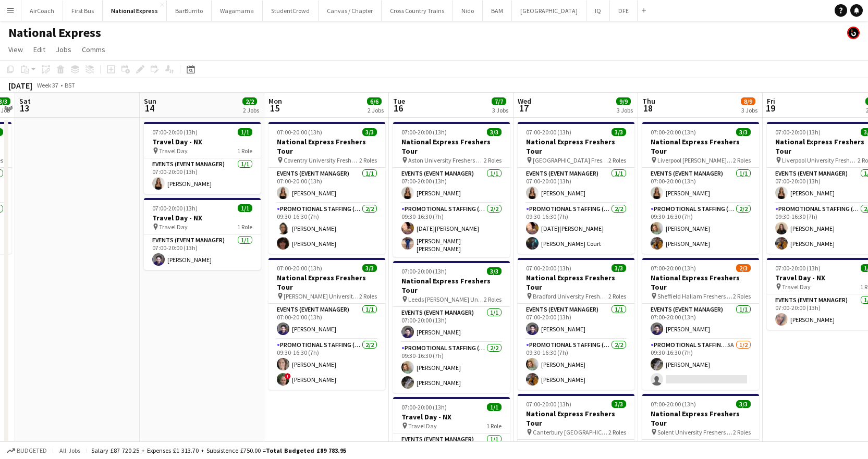  I want to click on span: Comms, so click(94, 50).